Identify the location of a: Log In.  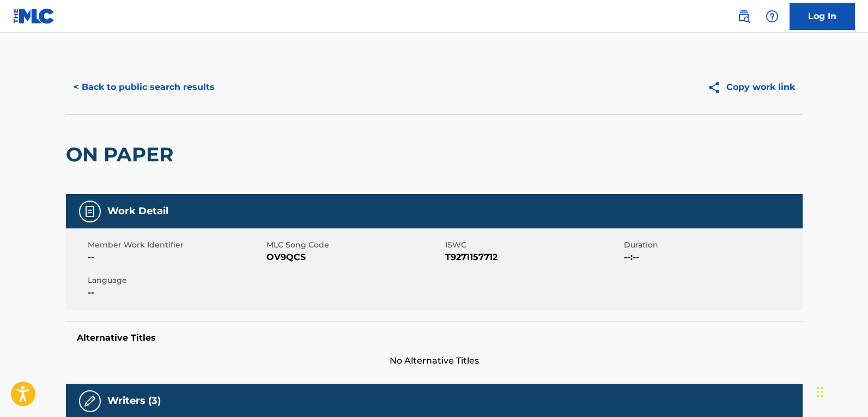
(822, 17).